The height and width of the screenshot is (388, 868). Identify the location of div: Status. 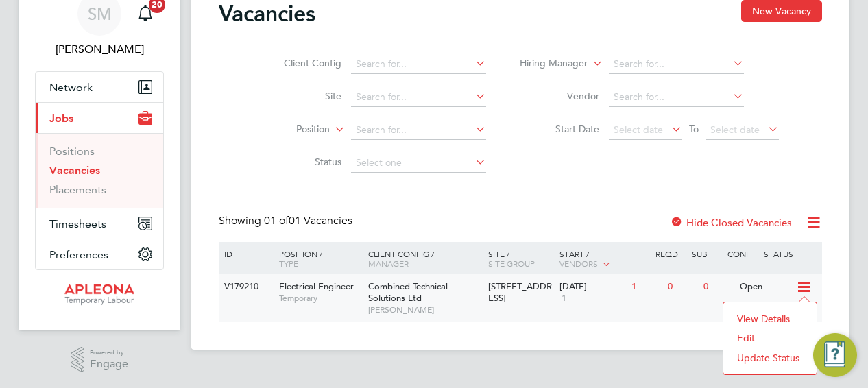
(790, 254).